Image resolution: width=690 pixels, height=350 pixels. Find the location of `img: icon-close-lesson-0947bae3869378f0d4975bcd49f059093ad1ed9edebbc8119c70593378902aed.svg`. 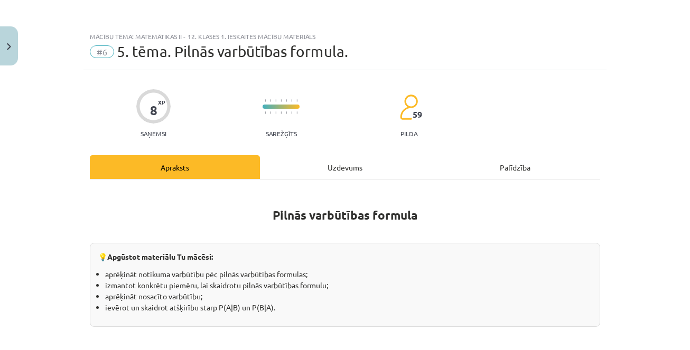

img: icon-close-lesson-0947bae3869378f0d4975bcd49f059093ad1ed9edebbc8119c70593378902aed.svg is located at coordinates (9, 47).